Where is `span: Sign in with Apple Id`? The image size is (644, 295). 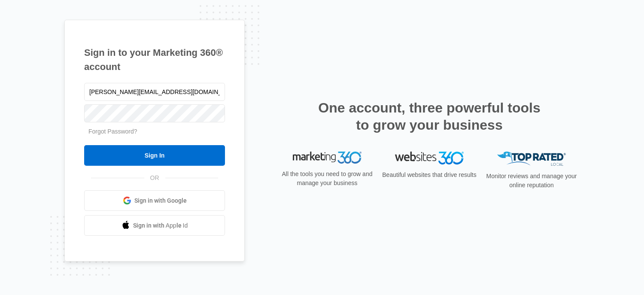 span: Sign in with Apple Id is located at coordinates (161, 225).